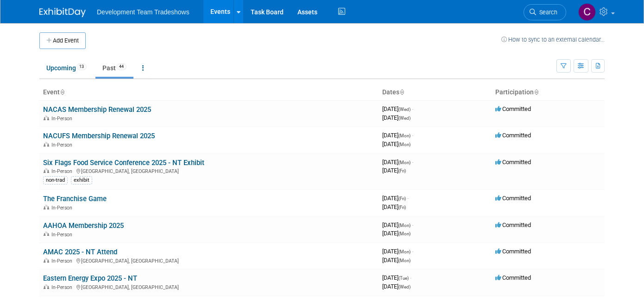 Image resolution: width=644 pixels, height=301 pixels. I want to click on th: Event, so click(209, 92).